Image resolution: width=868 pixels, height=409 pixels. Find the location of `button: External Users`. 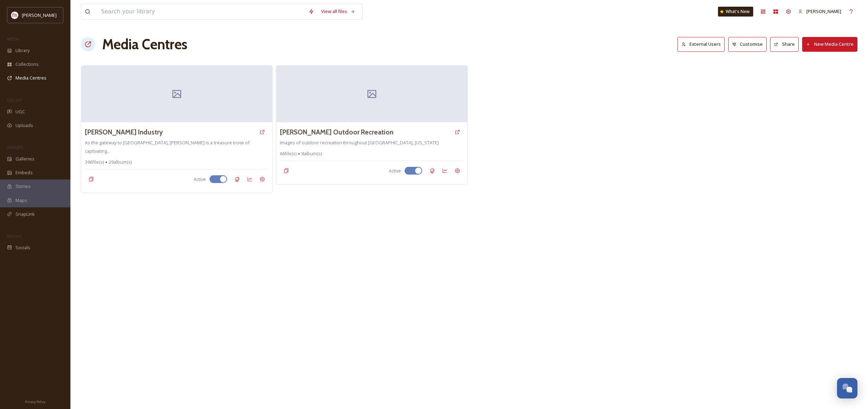

button: External Users is located at coordinates (702, 44).